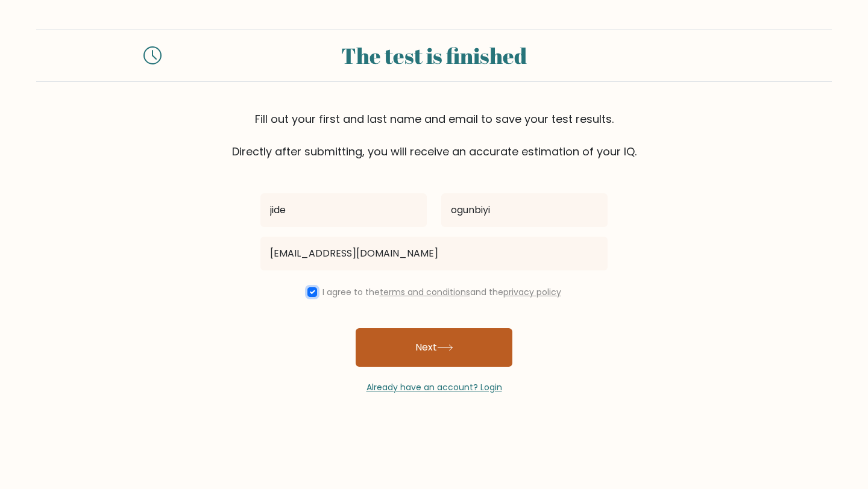 Image resolution: width=868 pixels, height=489 pixels. I want to click on label: I agree to the and the, so click(442, 292).